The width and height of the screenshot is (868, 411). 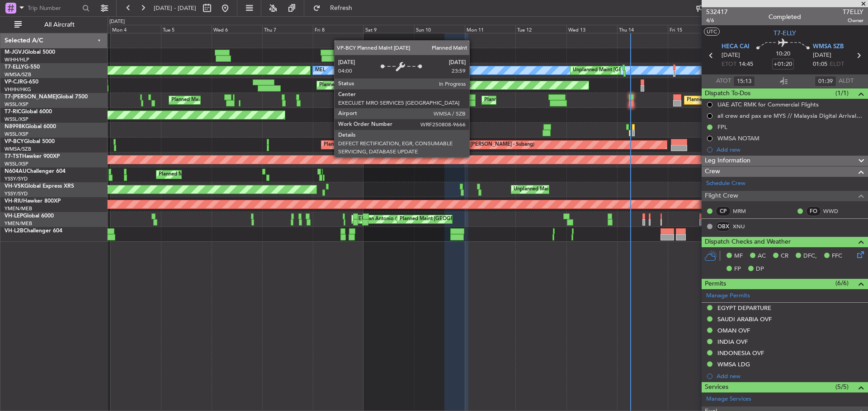 I want to click on div: WMSA LDG, so click(x=734, y=365).